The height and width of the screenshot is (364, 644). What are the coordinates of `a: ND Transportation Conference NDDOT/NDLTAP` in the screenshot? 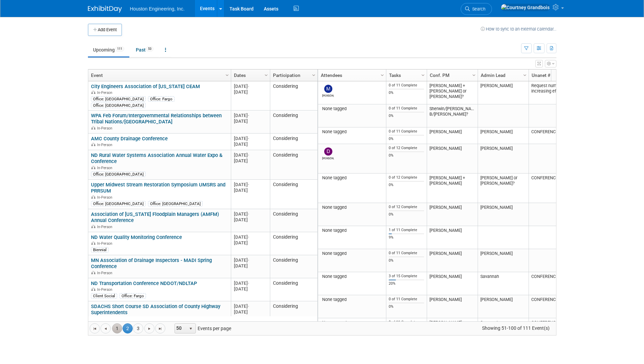 It's located at (144, 284).